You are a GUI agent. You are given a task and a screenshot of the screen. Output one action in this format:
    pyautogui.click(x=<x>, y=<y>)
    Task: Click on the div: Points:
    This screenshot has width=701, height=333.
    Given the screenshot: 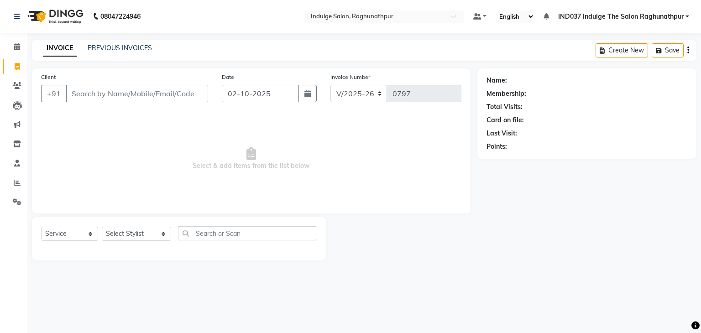 What is the action you would take?
    pyautogui.click(x=497, y=147)
    